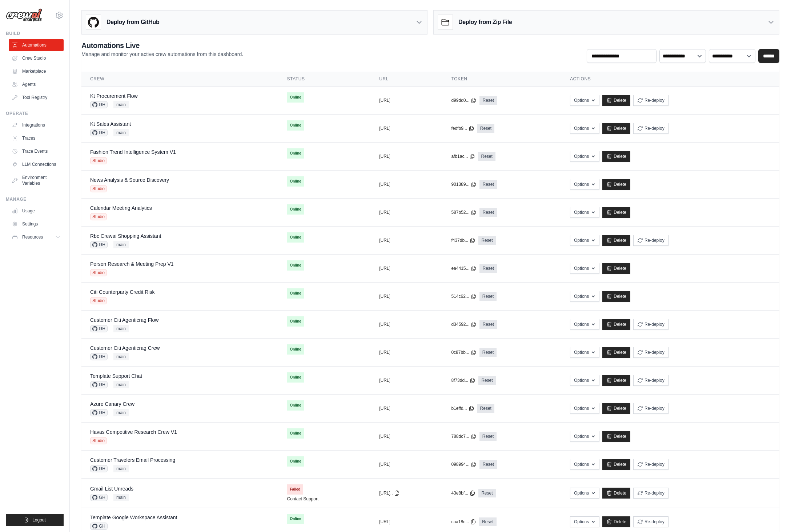 This screenshot has width=791, height=532. Describe the element at coordinates (110, 124) in the screenshot. I see `a: Kt Sales Assistant` at that location.